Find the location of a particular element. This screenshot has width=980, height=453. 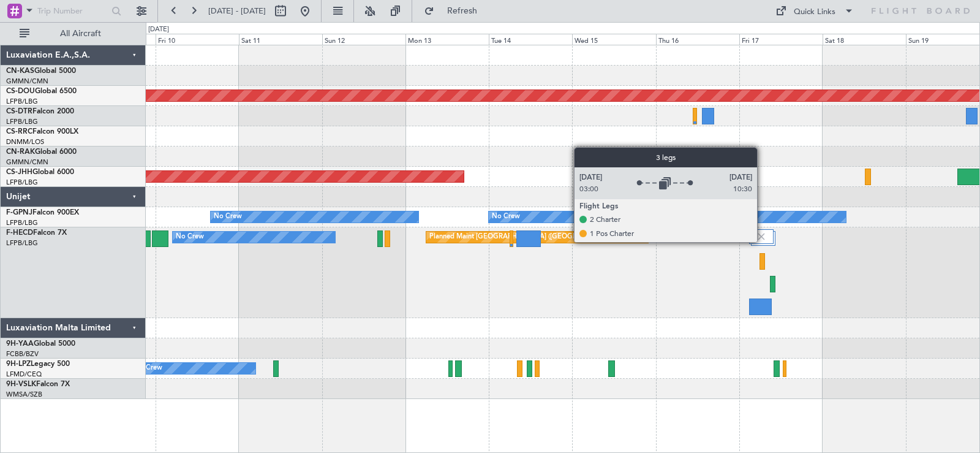

a: F-HECDFalcon 7X is located at coordinates (36, 233).